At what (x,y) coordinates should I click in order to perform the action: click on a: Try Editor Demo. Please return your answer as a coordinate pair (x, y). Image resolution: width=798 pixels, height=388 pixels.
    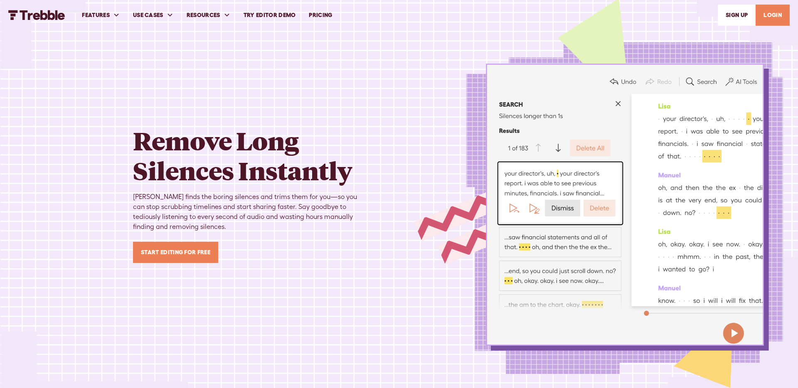
    Looking at the image, I should click on (270, 15).